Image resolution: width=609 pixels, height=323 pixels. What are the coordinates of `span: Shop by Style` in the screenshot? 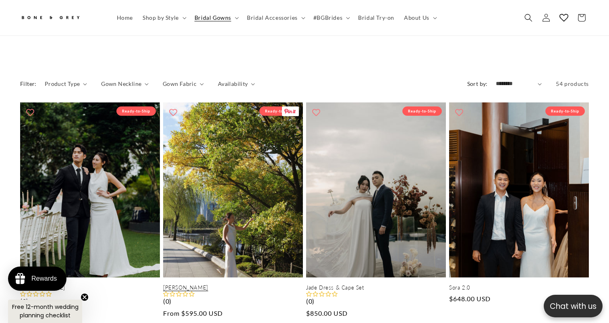 It's located at (161, 18).